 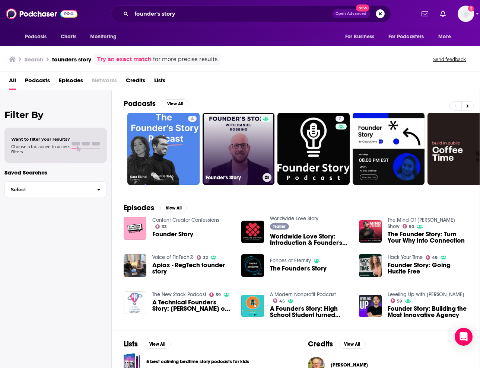 I want to click on a: The Mind Of George Show, so click(x=421, y=223).